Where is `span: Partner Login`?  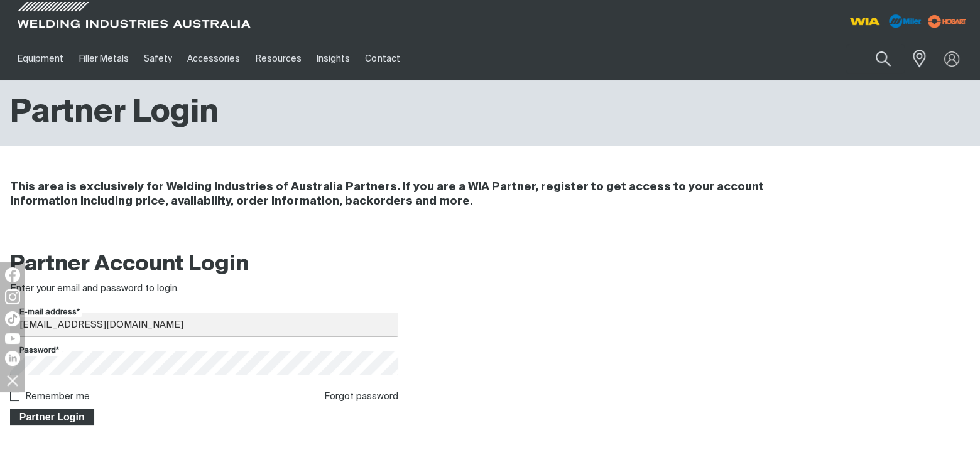
span: Partner Login is located at coordinates (52, 416).